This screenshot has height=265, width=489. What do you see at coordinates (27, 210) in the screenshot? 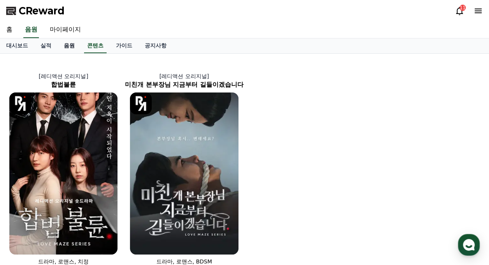
I see `a: 홈` at bounding box center [27, 210].